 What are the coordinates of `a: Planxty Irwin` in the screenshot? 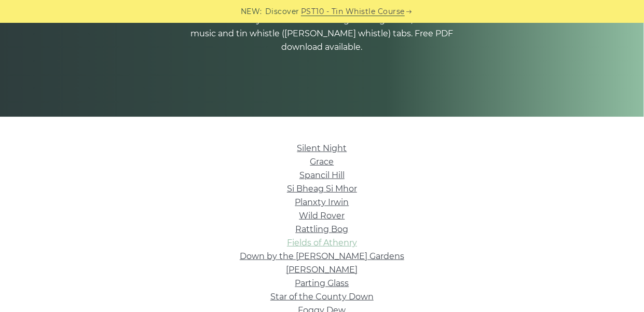 It's located at (322, 202).